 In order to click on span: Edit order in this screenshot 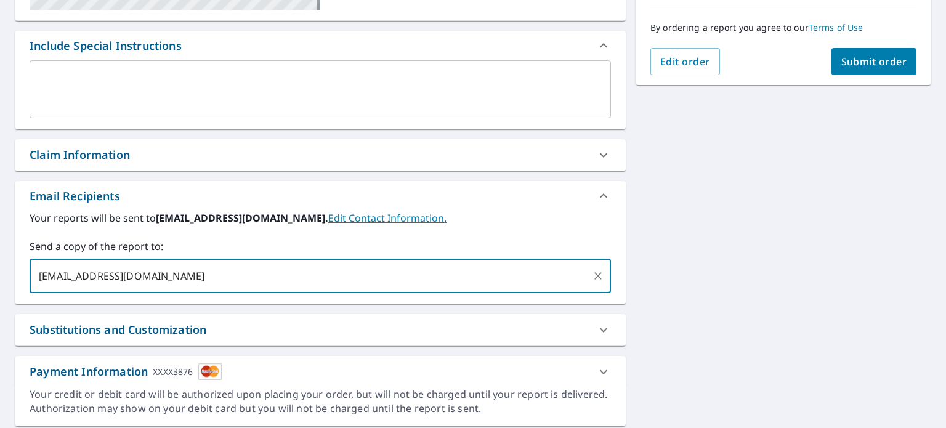, I will do `click(685, 62)`.